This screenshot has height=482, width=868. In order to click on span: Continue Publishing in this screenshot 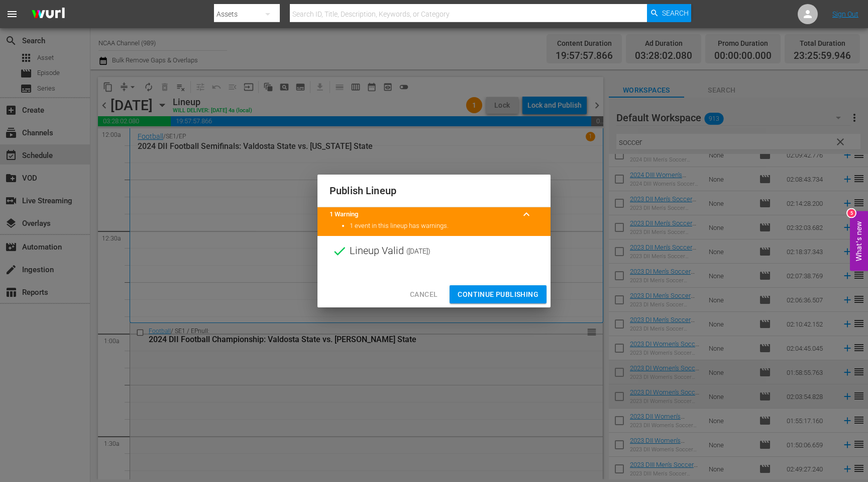, I will do `click(498, 294)`.